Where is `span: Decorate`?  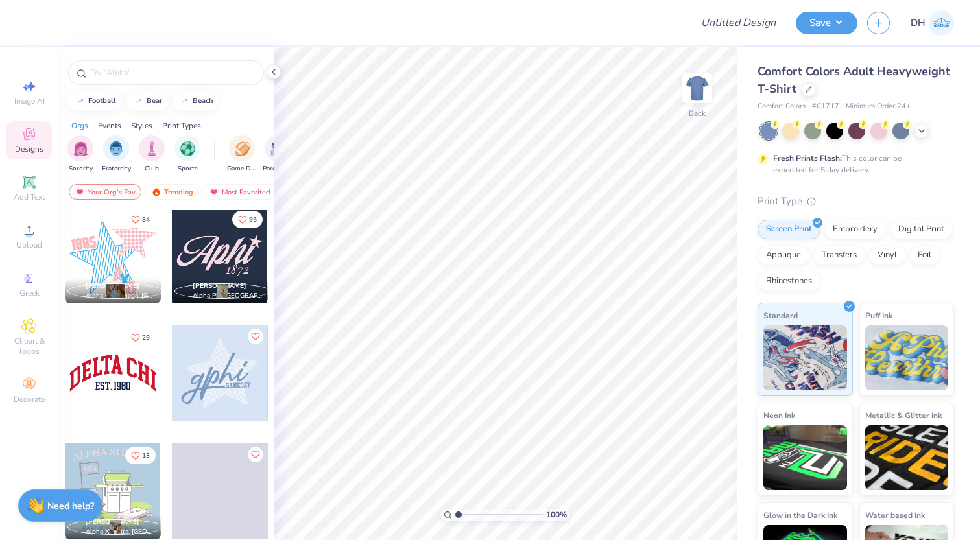 span: Decorate is located at coordinates (29, 400).